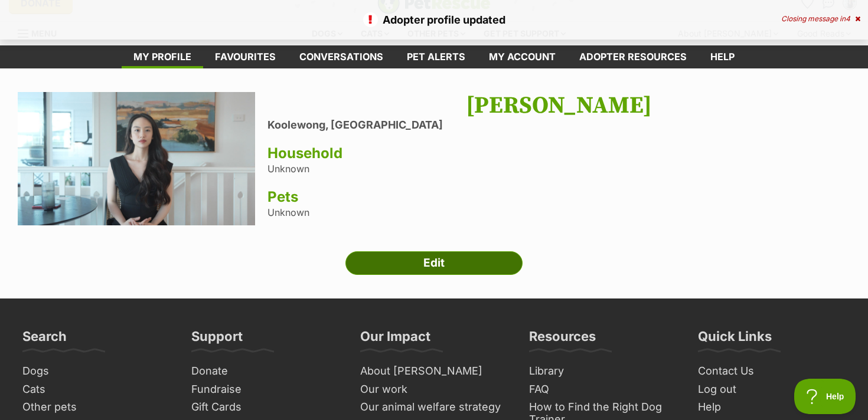 This screenshot has height=420, width=868. What do you see at coordinates (633, 57) in the screenshot?
I see `a: Adopter resources` at bounding box center [633, 57].